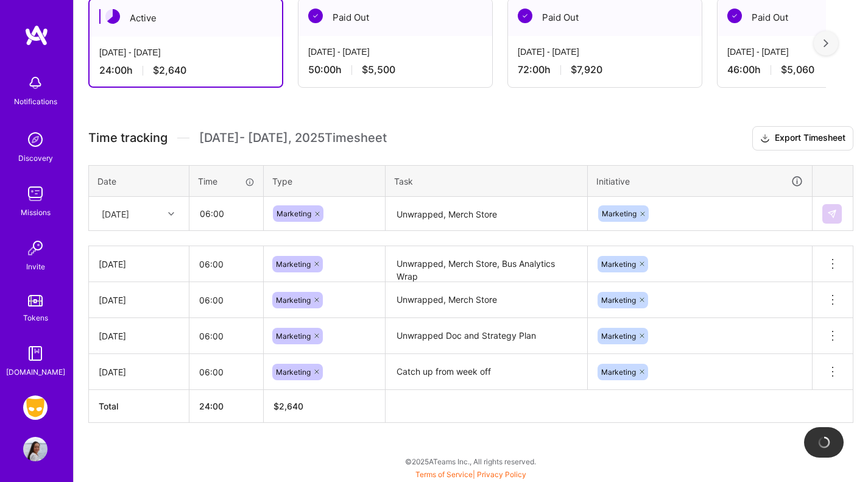 The width and height of the screenshot is (868, 482). What do you see at coordinates (797, 69) in the screenshot?
I see `span: $5,060` at bounding box center [797, 69].